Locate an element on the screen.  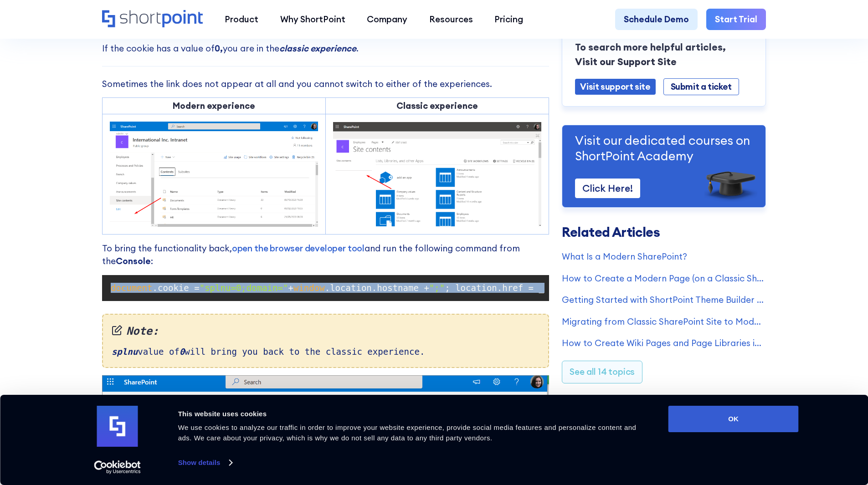
a: How to Create a Modern Page (on a Classic SharePoint Site) is located at coordinates (664, 278).